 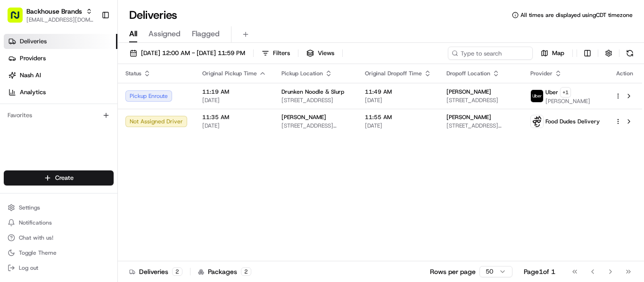 What do you see at coordinates (86, 103) in the screenshot?
I see `div: We're available if you need us!` at bounding box center [86, 103].